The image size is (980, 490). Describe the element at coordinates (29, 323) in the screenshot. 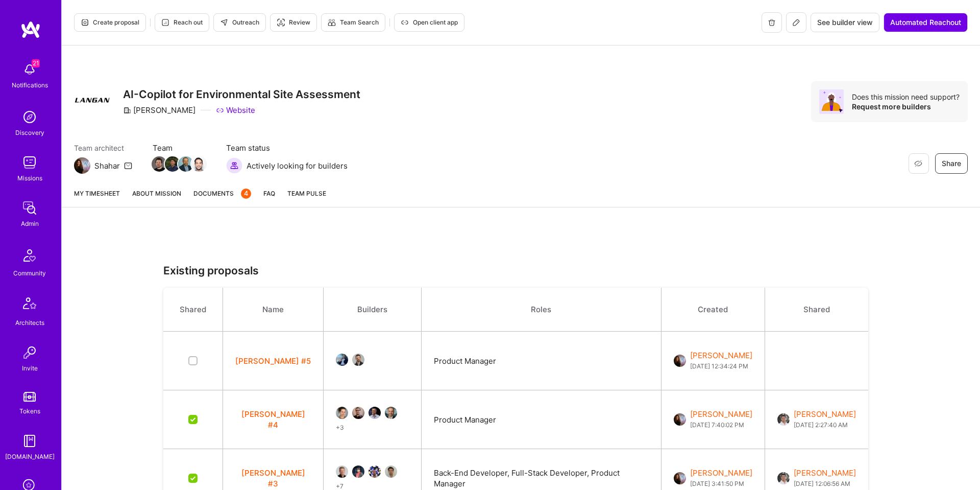

I see `div: Architects` at that location.